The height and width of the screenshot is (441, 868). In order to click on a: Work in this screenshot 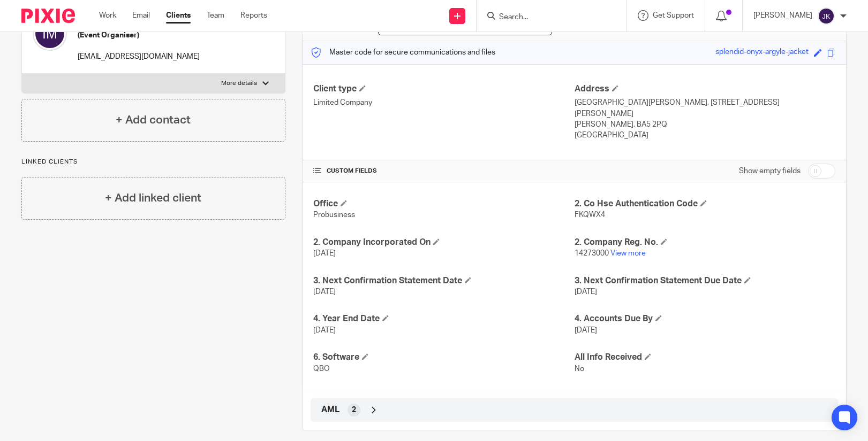, I will do `click(108, 16)`.